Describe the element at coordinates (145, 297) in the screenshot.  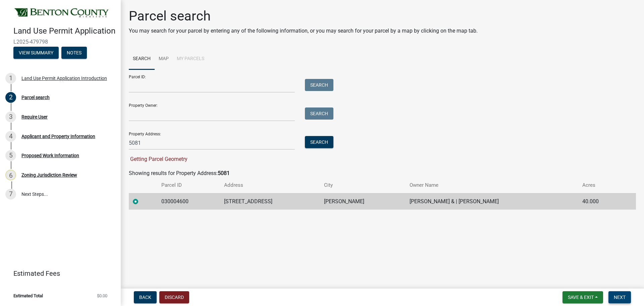
I see `span: Back` at that location.